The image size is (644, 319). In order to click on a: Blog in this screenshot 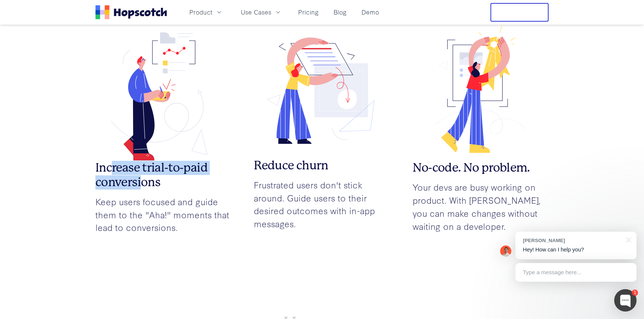, I will do `click(340, 12)`.